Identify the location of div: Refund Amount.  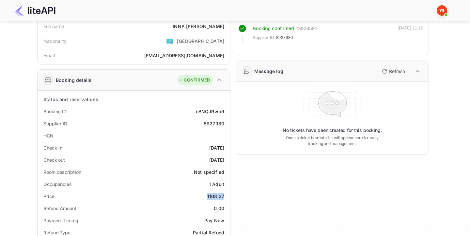
(60, 208).